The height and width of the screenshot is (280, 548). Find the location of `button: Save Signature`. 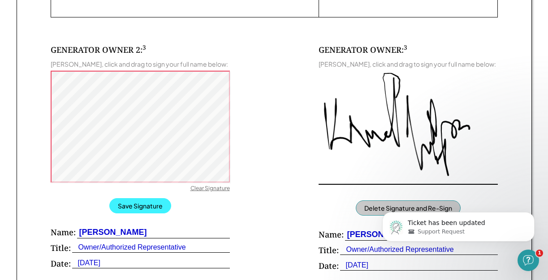

button: Save Signature is located at coordinates (140, 206).